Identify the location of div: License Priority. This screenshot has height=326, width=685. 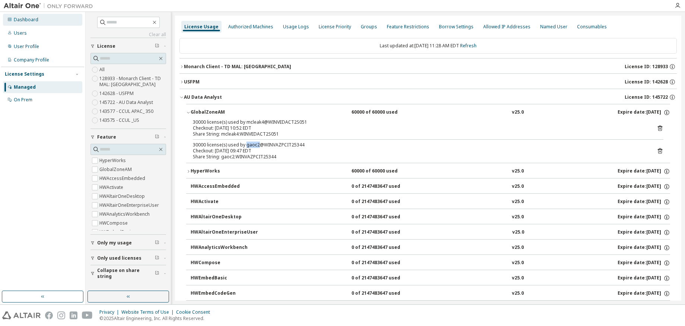
(335, 27).